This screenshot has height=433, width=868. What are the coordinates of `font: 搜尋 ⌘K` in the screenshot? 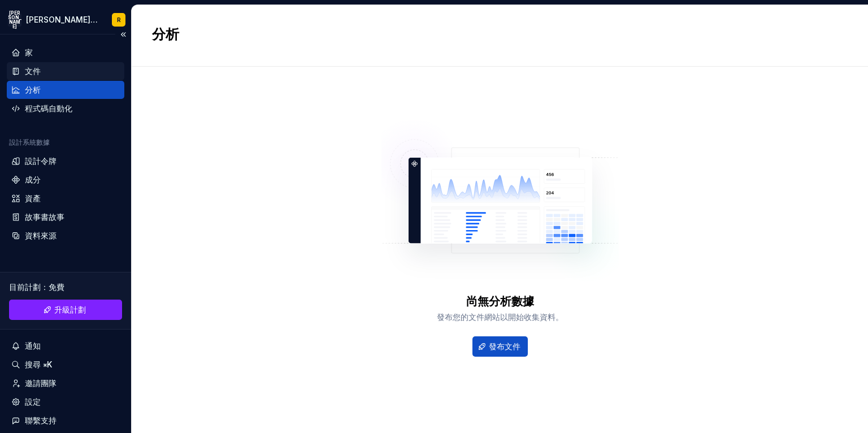 It's located at (38, 364).